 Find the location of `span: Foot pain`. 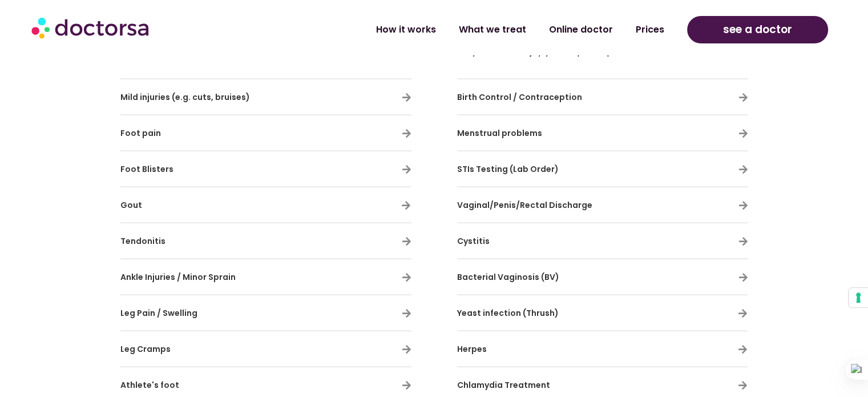

span: Foot pain is located at coordinates (140, 133).